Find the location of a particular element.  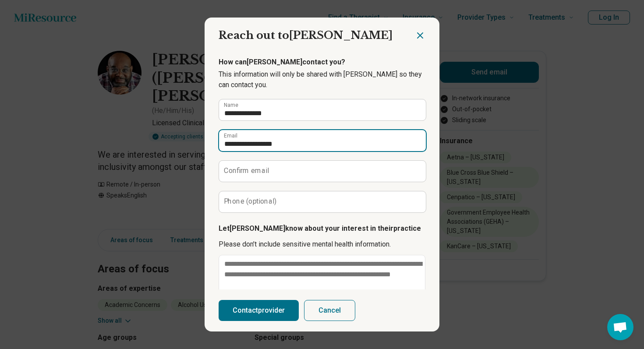

label: Confirm email is located at coordinates (246, 171).